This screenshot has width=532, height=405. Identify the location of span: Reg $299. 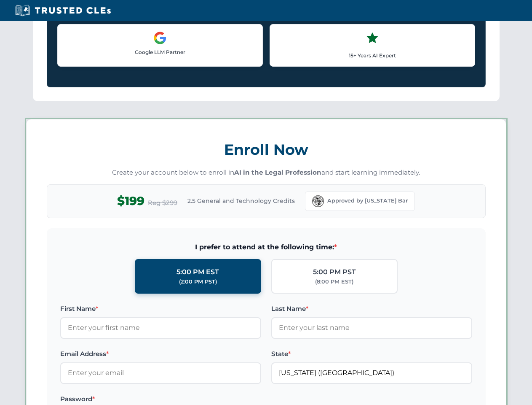
(163, 202).